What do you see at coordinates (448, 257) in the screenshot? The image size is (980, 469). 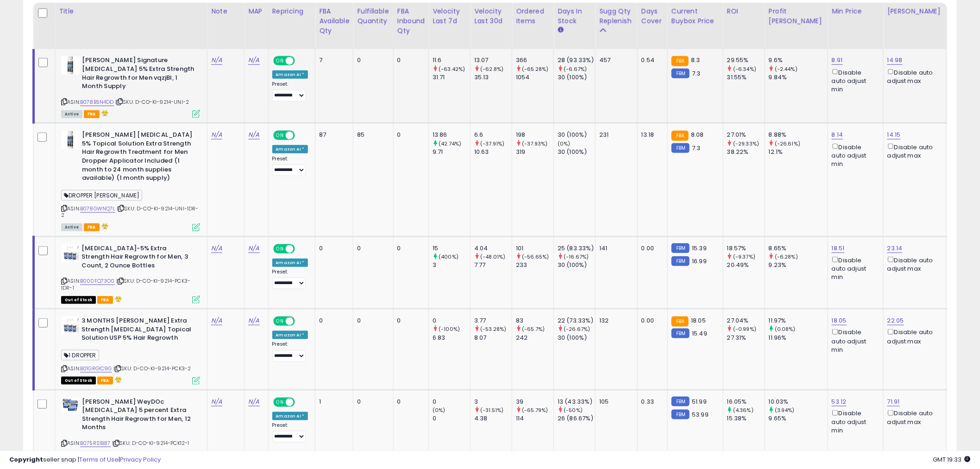 I see `small: (400%)` at bounding box center [448, 257].